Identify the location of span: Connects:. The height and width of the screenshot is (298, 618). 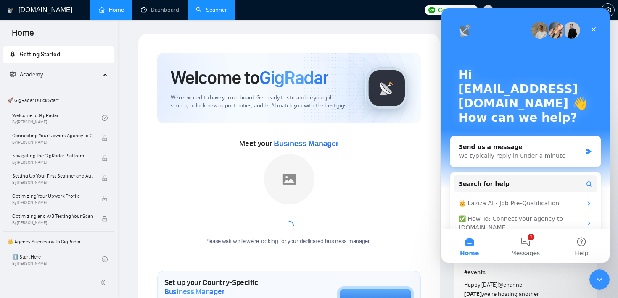
(450, 10).